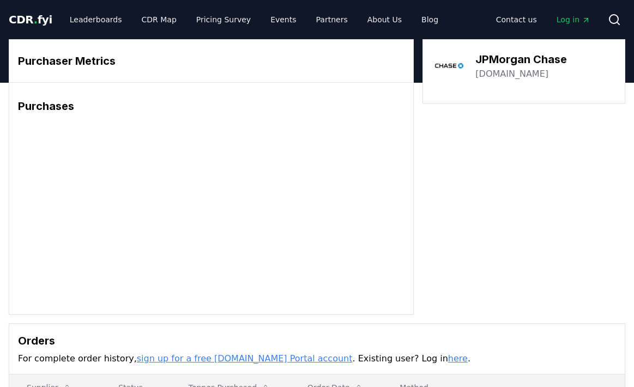  I want to click on span: CDR fyi, so click(31, 20).